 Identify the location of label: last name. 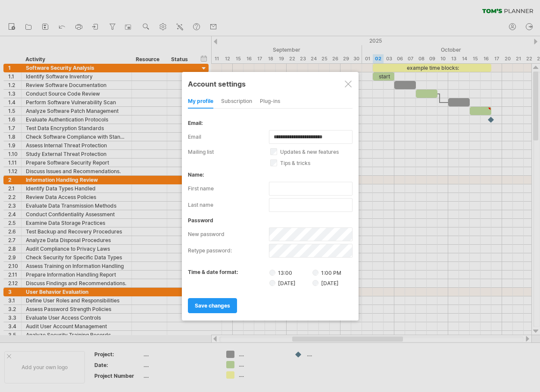
(229, 205).